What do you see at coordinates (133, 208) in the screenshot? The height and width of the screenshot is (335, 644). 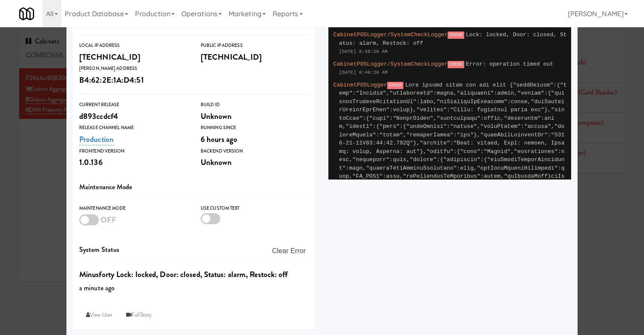 I see `div: Maintenance Mode` at bounding box center [133, 208].